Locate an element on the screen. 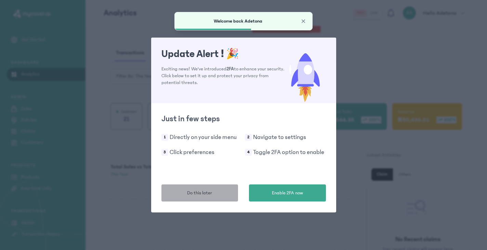 The image size is (487, 250). p: Exciting news! We've introduced to enhance your security. Click below to set it up and protect yo... is located at coordinates (223, 76).